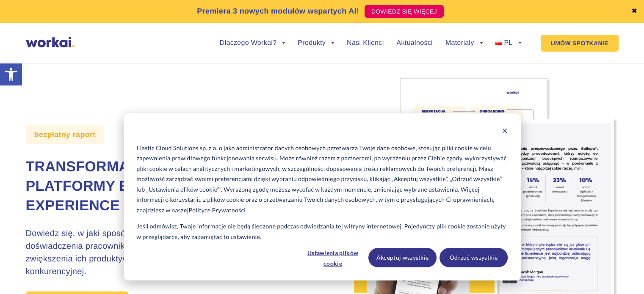 This screenshot has width=644, height=294. Describe the element at coordinates (508, 43) in the screenshot. I see `span: PL` at that location.